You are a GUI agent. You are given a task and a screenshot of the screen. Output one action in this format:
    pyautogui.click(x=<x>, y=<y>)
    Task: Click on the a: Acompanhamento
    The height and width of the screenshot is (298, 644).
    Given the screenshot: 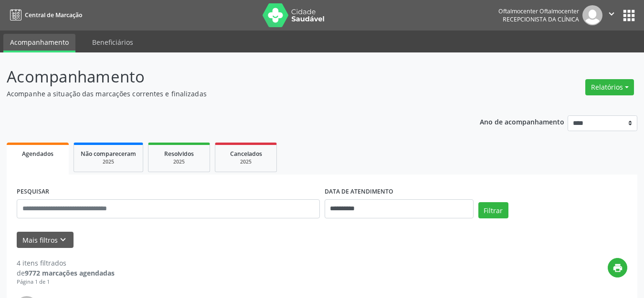 What is the action you would take?
    pyautogui.click(x=39, y=43)
    